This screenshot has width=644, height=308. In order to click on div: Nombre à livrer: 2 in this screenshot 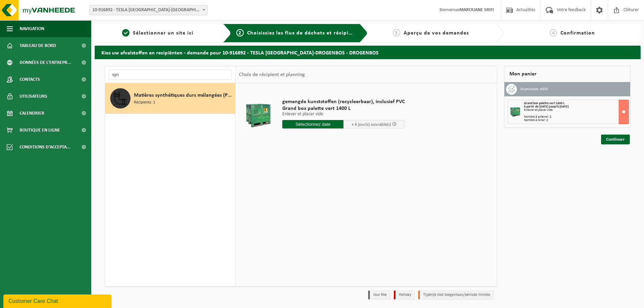, I will do `click(576, 121)`.